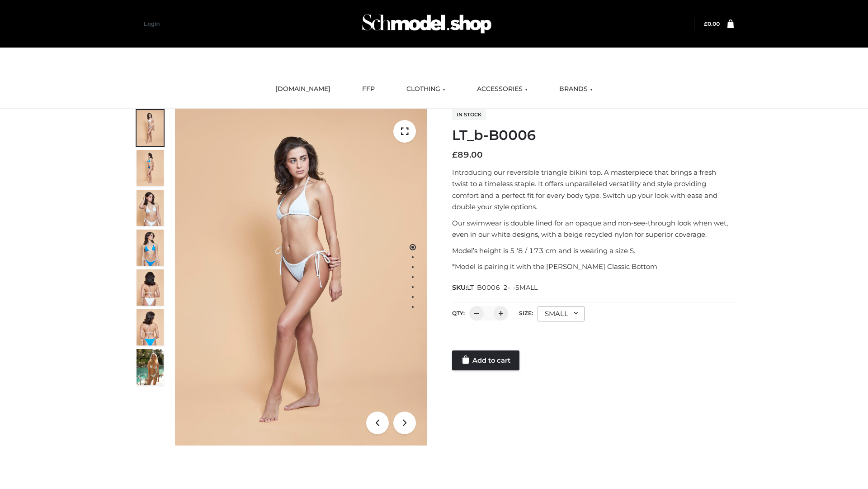 The image size is (868, 489). Describe the element at coordinates (150, 208) in the screenshot. I see `img: ArielClassicBikiniTop_CloudNine_AzureSky_OW114ECO_3-scaled.jpg` at that location.